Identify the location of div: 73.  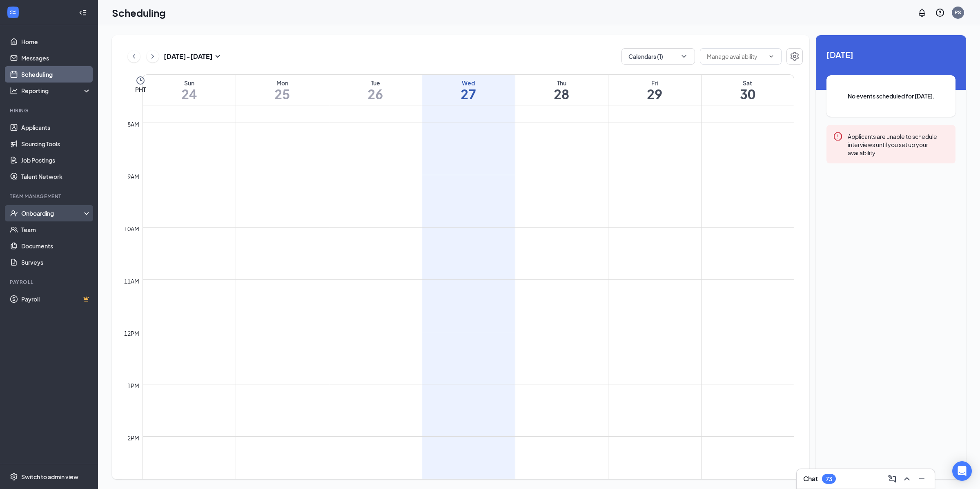
(829, 479).